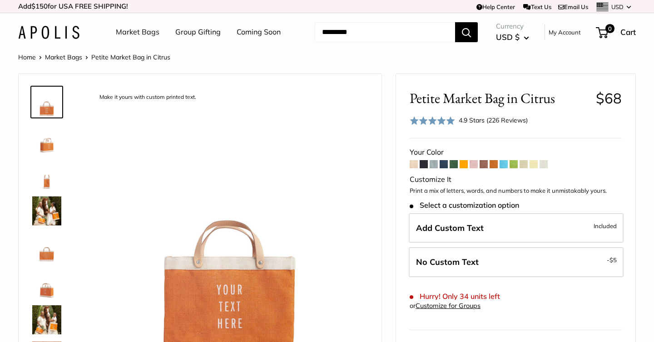 The width and height of the screenshot is (654, 342). What do you see at coordinates (39, 6) in the screenshot?
I see `span: $150` at bounding box center [39, 6].